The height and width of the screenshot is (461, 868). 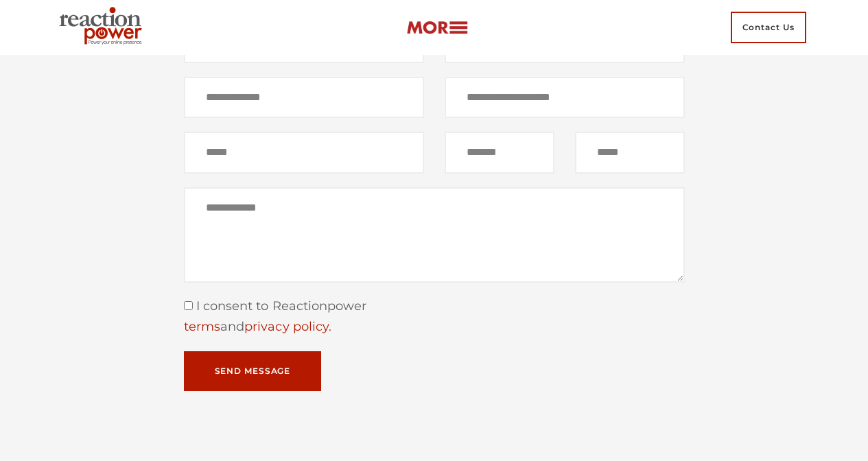 I want to click on img: more-btn.png, so click(x=437, y=27).